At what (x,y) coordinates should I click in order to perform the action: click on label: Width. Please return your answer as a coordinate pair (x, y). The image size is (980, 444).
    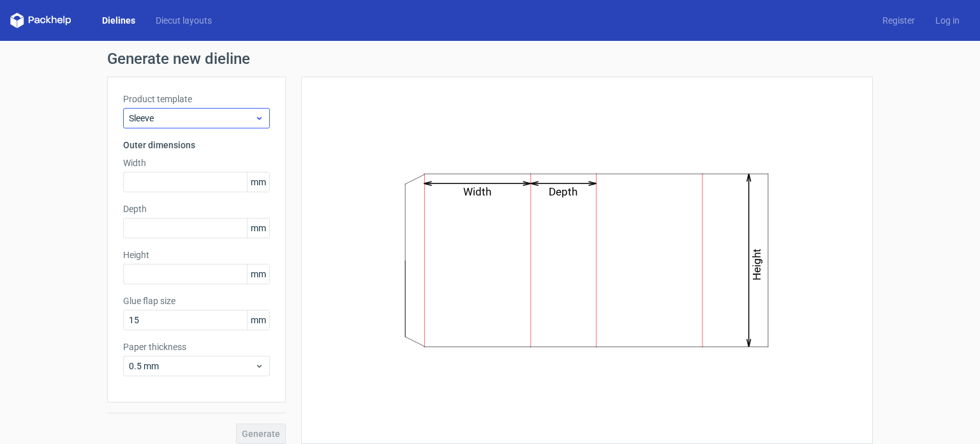
    Looking at the image, I should click on (196, 163).